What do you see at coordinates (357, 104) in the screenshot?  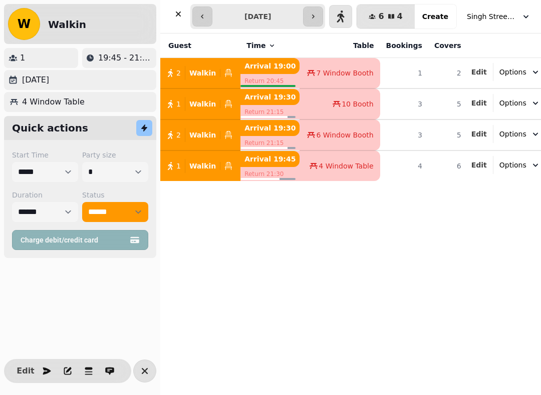 I see `span: 10 Booth` at bounding box center [357, 104].